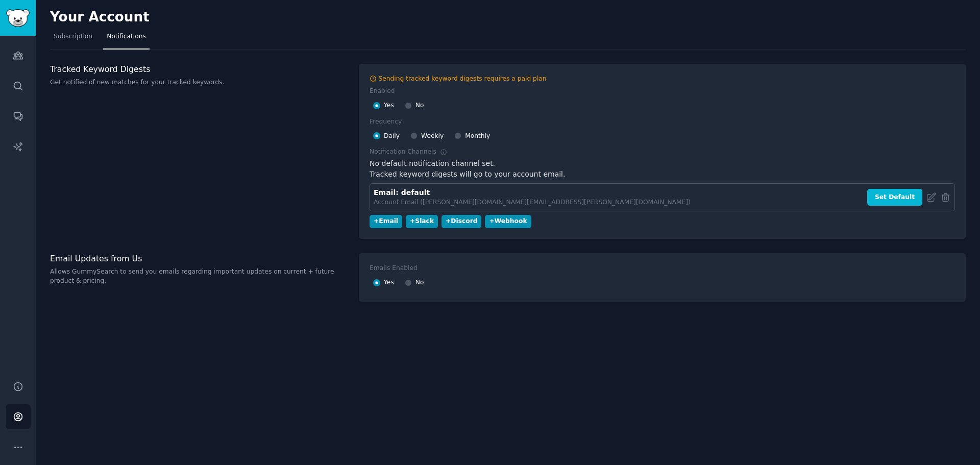 The height and width of the screenshot is (465, 980). What do you see at coordinates (433, 136) in the screenshot?
I see `span: Weekly` at bounding box center [433, 136].